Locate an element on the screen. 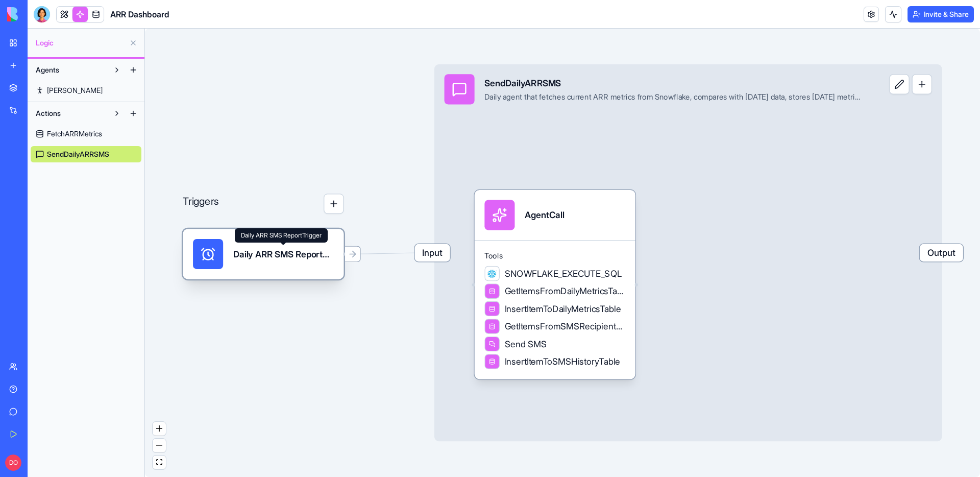 The image size is (980, 477). button: Agents is located at coordinates (70, 70).